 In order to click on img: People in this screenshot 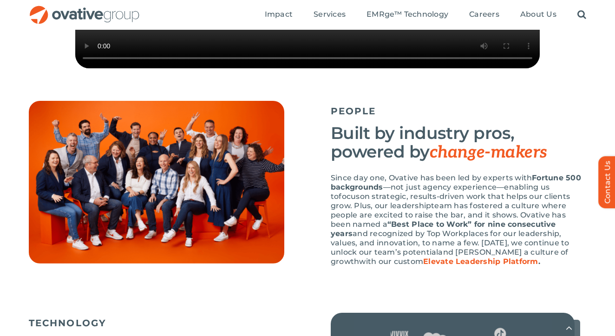, I will do `click(157, 182)`.